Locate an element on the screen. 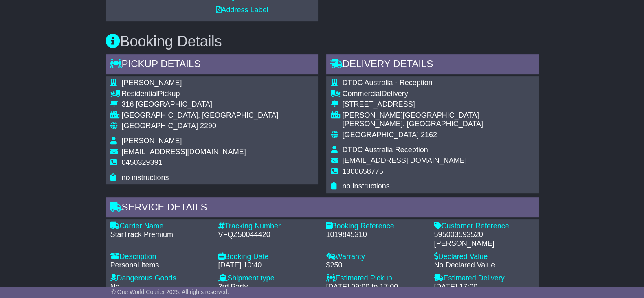  div: Delivery is located at coordinates (438, 94).